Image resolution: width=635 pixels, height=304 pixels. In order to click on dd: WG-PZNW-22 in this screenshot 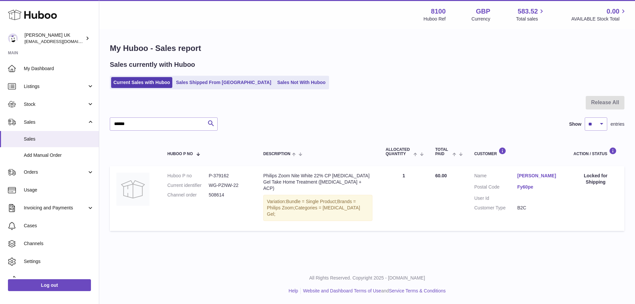, I will do `click(229, 185)`.